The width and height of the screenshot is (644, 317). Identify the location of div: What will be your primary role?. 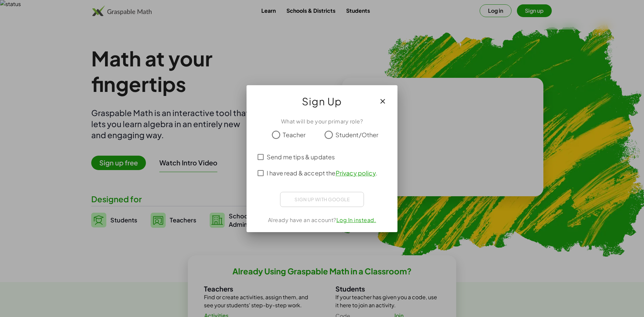
(322, 121).